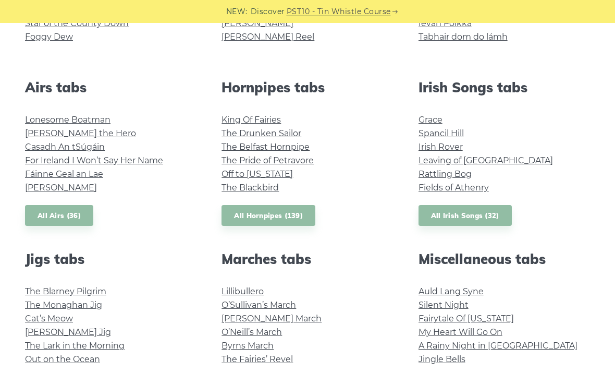 The width and height of the screenshot is (615, 372). What do you see at coordinates (268, 11) in the screenshot?
I see `span: Discover` at bounding box center [268, 11].